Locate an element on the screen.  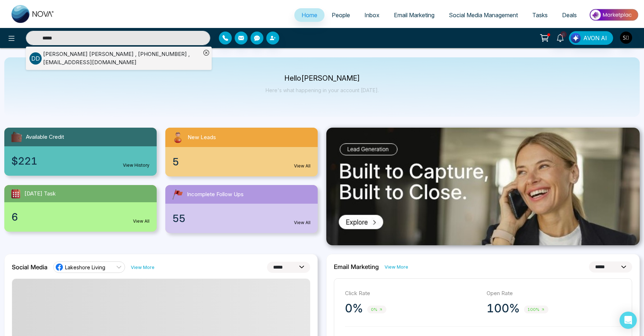
img: Nova CRM Logo is located at coordinates (33, 14).